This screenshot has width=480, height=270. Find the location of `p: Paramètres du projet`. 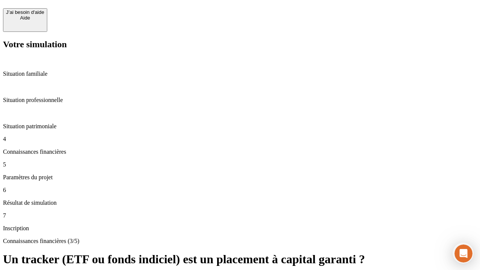

p: Paramètres du projet is located at coordinates (240, 177).